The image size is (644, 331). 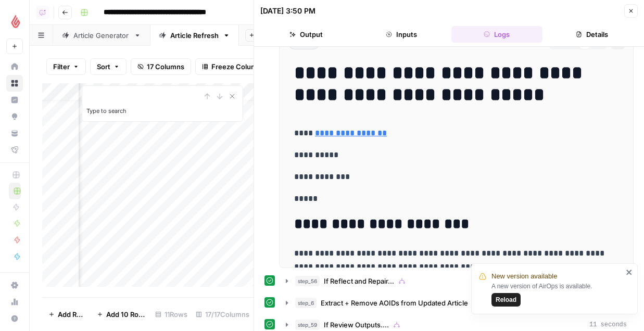 What do you see at coordinates (15, 117) in the screenshot?
I see `a: Opportunities` at bounding box center [15, 117].